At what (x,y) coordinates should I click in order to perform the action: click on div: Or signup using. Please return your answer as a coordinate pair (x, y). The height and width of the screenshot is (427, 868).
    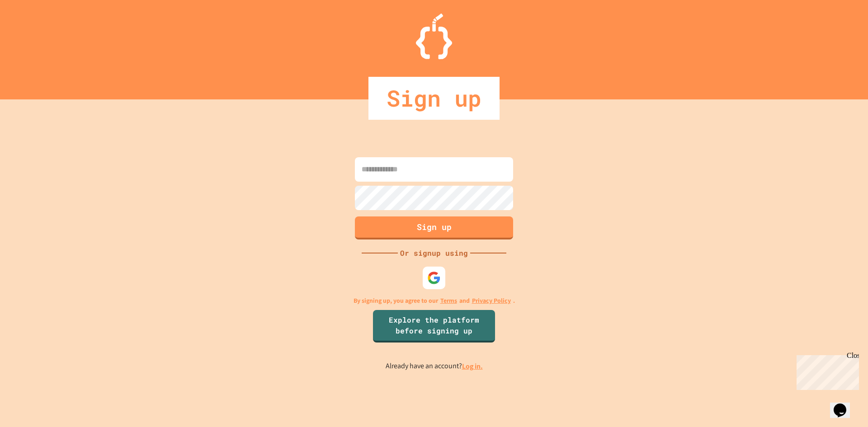
    Looking at the image, I should click on (434, 253).